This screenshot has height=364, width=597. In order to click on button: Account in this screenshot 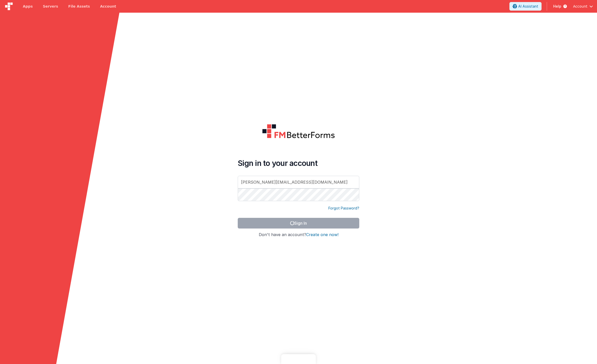, I will do `click(583, 6)`.